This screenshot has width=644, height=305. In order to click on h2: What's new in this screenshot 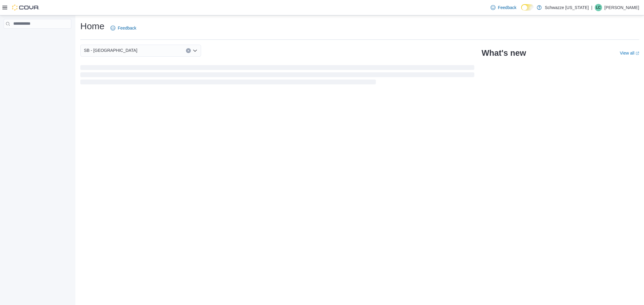, I will do `click(504, 53)`.